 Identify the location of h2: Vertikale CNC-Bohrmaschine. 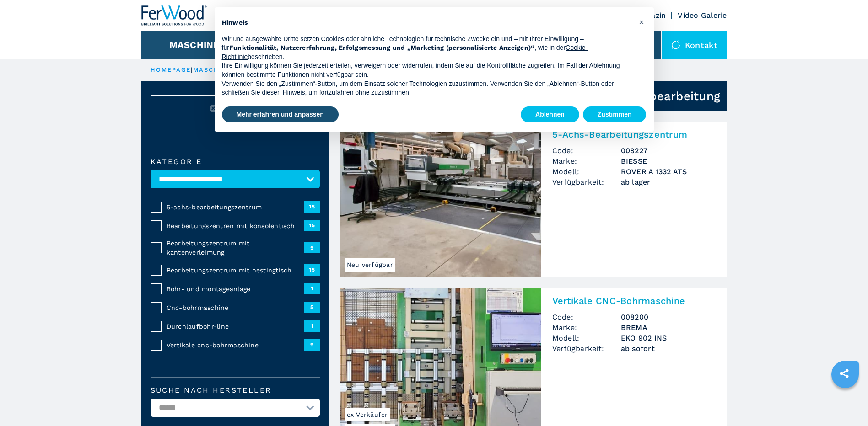
(634, 301).